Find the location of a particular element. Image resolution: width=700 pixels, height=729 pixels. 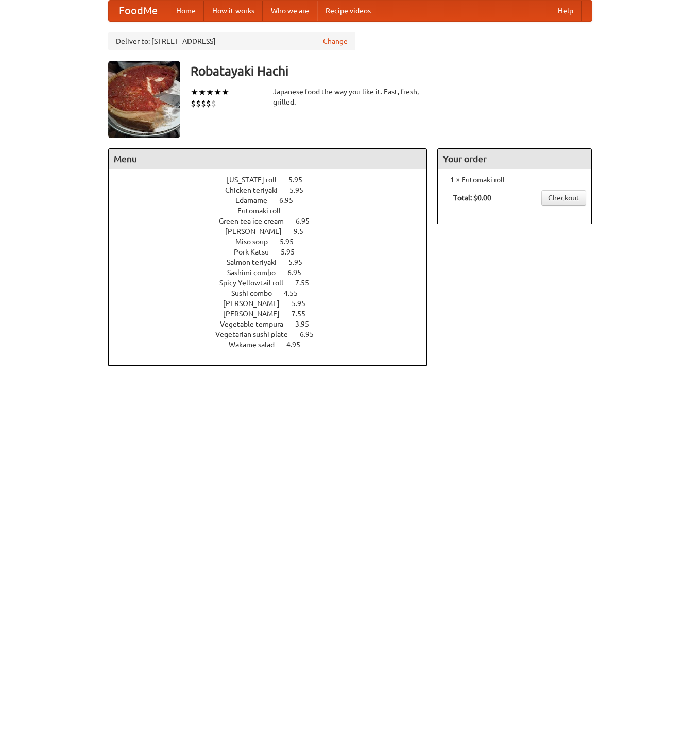

div: Japanese food the way you like it. Fast, fresh, grilled. is located at coordinates (350, 97).